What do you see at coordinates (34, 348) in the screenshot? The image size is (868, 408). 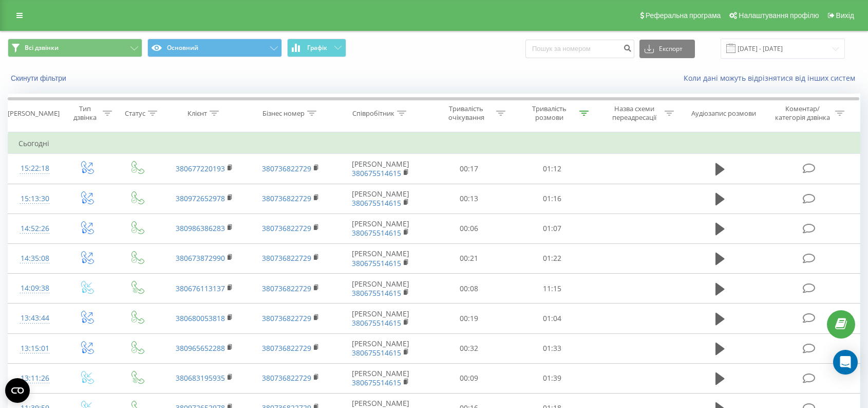 I see `div: 13:15:01` at bounding box center [34, 348].